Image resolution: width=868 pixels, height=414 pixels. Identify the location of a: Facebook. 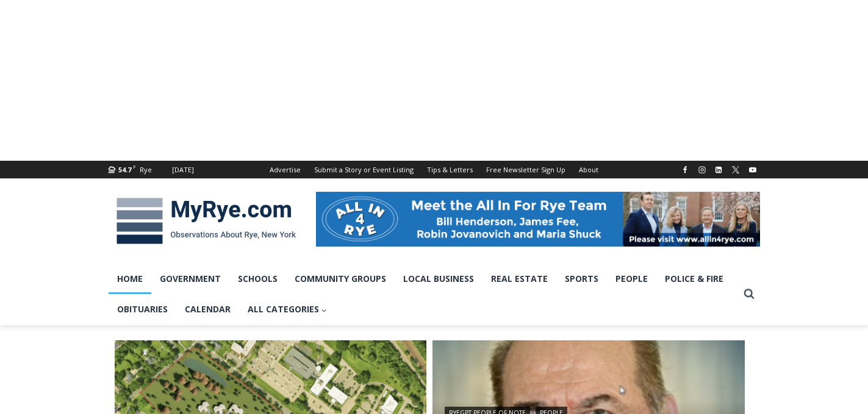
(685, 170).